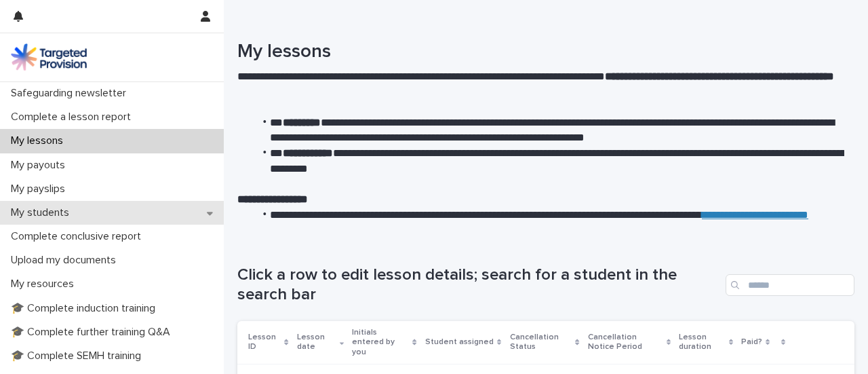  Describe the element at coordinates (701, 341) in the screenshot. I see `p: Lesson duration` at that location.